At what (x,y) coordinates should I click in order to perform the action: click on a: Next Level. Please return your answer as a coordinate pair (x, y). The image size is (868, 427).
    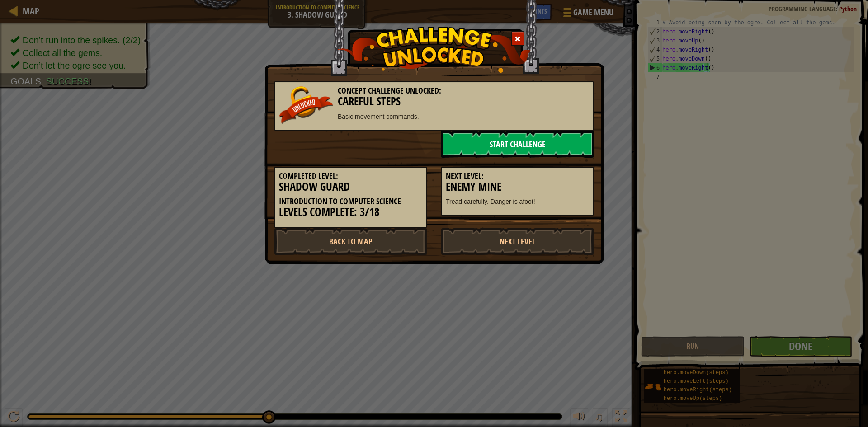
    Looking at the image, I should click on (518, 241).